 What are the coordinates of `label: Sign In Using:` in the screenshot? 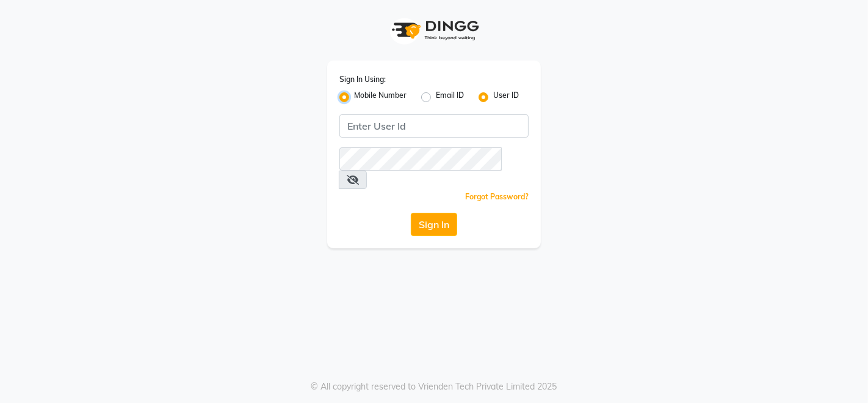 It's located at (362, 79).